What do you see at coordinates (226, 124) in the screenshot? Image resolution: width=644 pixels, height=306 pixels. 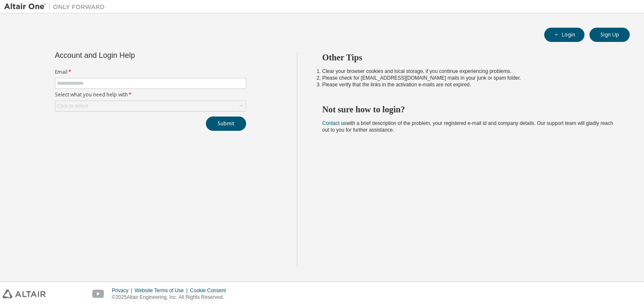 I see `button: Submit` at bounding box center [226, 124].